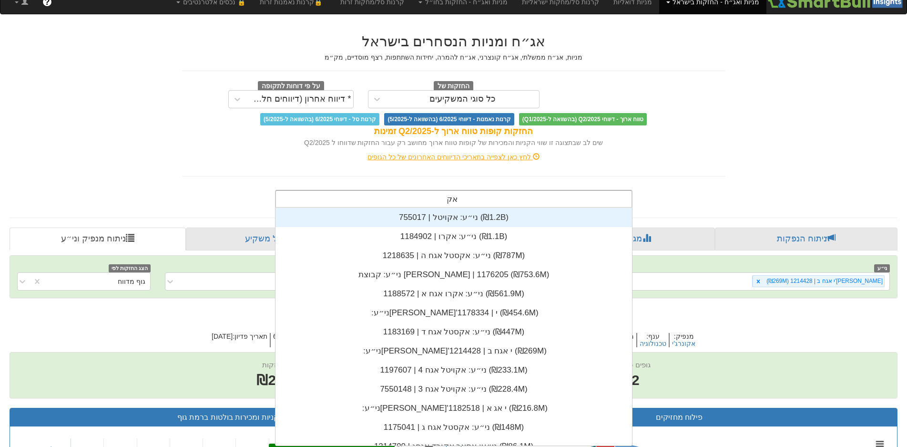 This screenshot has height=447, width=907. I want to click on span: ני״ע, so click(882, 268).